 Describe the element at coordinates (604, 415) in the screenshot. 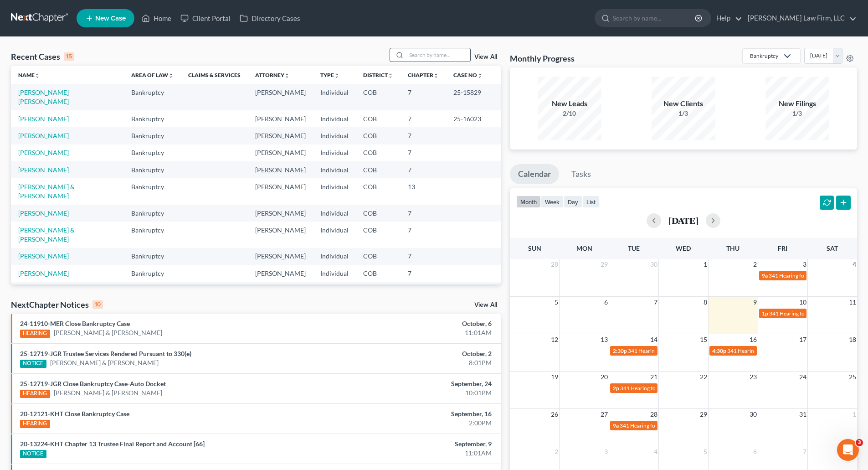

I see `span: 27` at that location.